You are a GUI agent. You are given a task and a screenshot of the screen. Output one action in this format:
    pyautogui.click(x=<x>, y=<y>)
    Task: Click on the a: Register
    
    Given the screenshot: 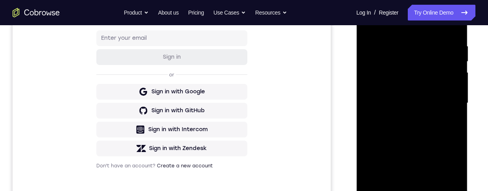 What is the action you would take?
    pyautogui.click(x=389, y=13)
    